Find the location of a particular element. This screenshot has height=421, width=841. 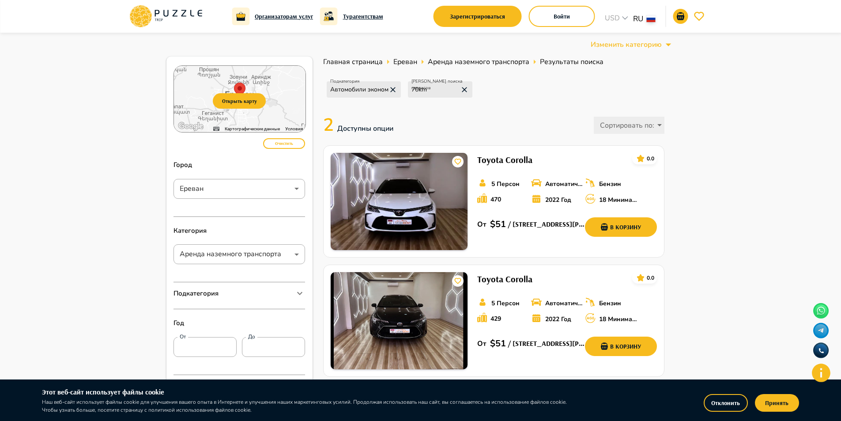

button: Зарегистрироваться is located at coordinates (478, 16).